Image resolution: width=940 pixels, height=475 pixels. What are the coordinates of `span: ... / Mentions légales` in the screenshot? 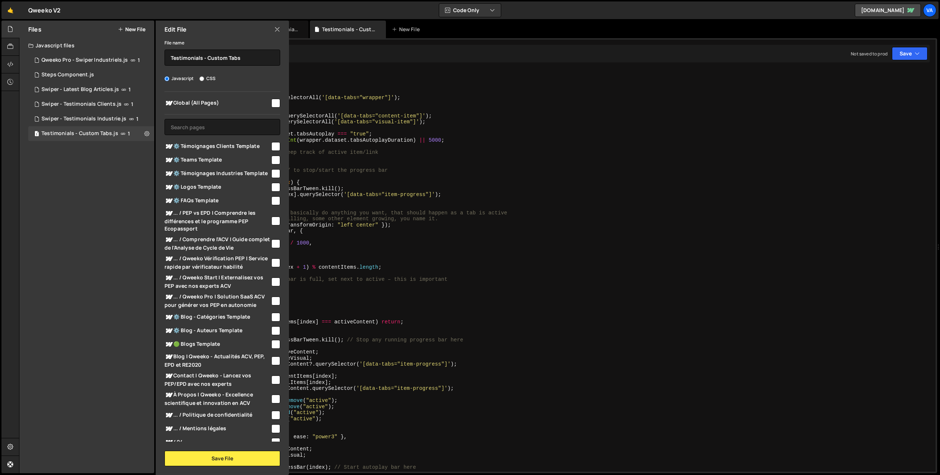 It's located at (217, 429).